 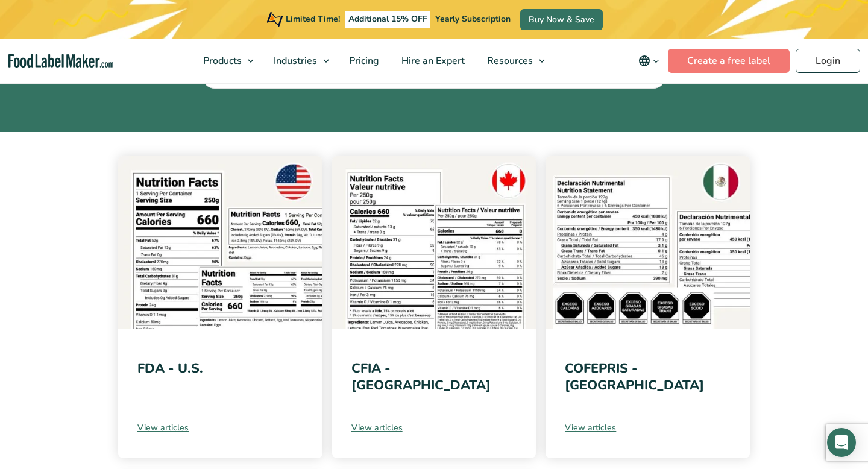 I want to click on a: Industries, so click(x=299, y=61).